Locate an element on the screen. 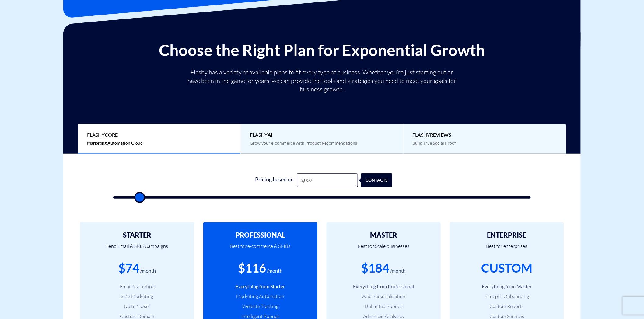  div: $74 is located at coordinates (129, 268).